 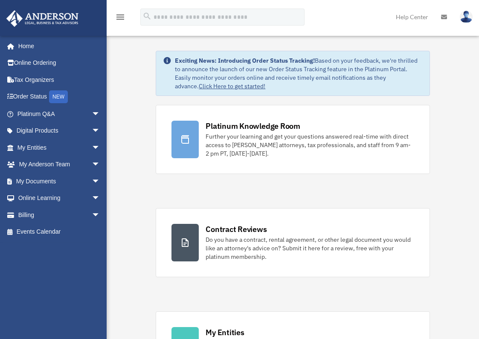 What do you see at coordinates (120, 18) in the screenshot?
I see `a: menu` at bounding box center [120, 18].